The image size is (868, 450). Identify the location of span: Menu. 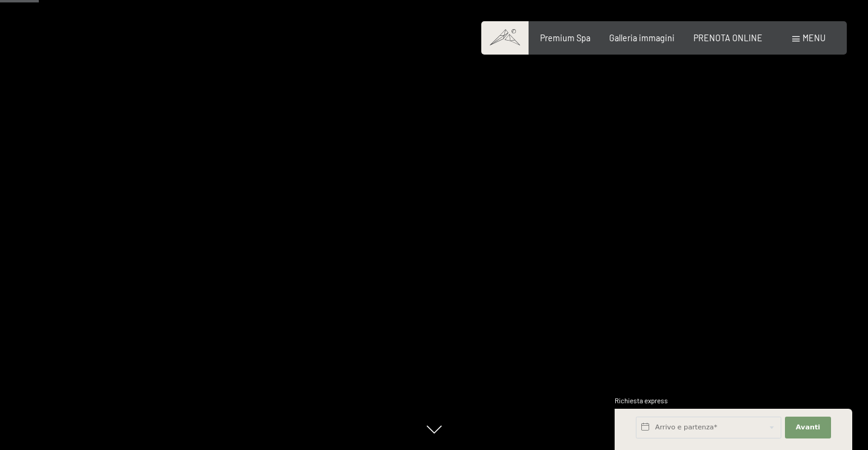
(814, 38).